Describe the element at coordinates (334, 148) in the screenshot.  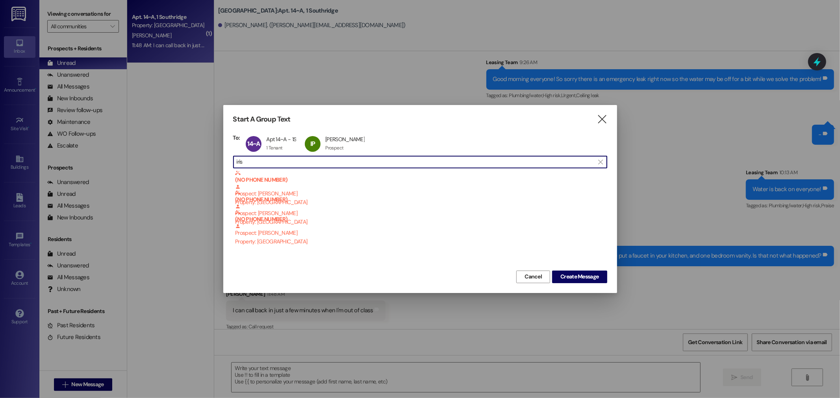
I see `div: Prospect` at that location.